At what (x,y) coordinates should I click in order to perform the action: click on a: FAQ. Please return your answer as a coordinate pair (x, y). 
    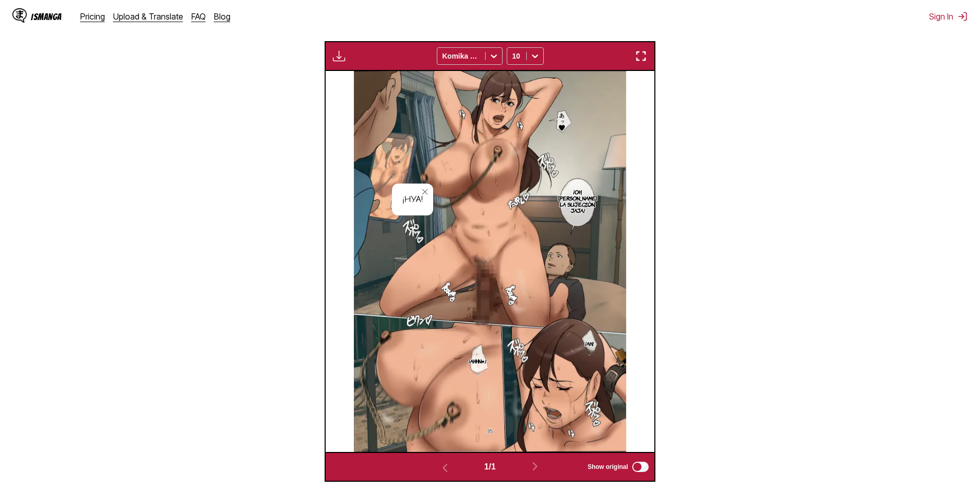
    Looking at the image, I should click on (199, 16).